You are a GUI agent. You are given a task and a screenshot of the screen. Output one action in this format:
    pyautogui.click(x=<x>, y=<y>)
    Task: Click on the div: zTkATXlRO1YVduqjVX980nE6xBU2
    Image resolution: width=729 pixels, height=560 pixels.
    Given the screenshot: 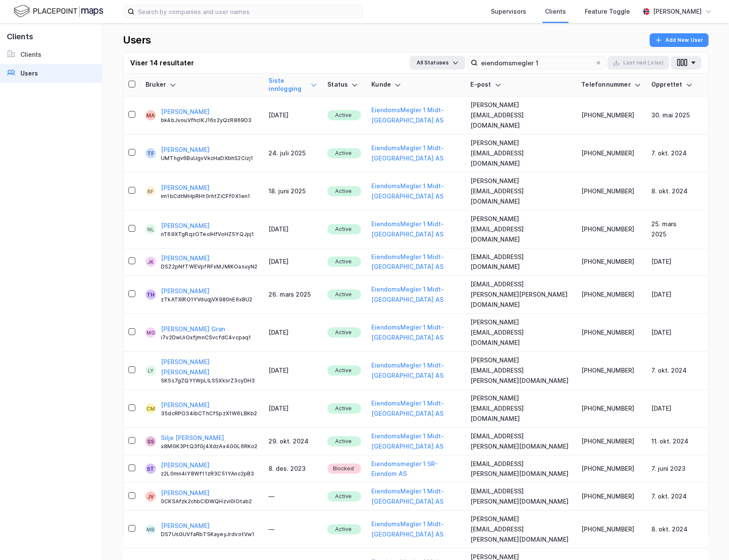 What is the action you would take?
    pyautogui.click(x=210, y=300)
    